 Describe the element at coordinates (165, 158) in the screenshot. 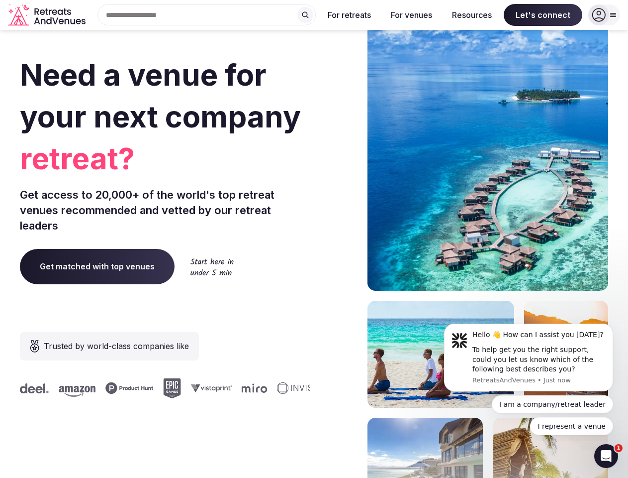

I see `span: retreat?` at that location.